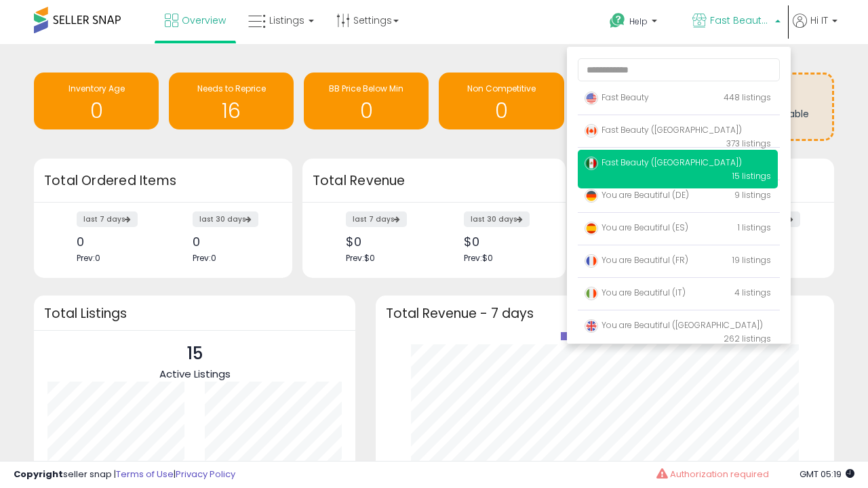  I want to click on span: Listings, so click(287, 20).